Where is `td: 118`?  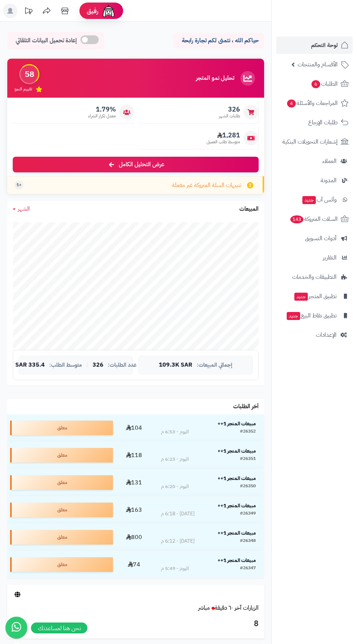 td: 118 is located at coordinates (134, 455).